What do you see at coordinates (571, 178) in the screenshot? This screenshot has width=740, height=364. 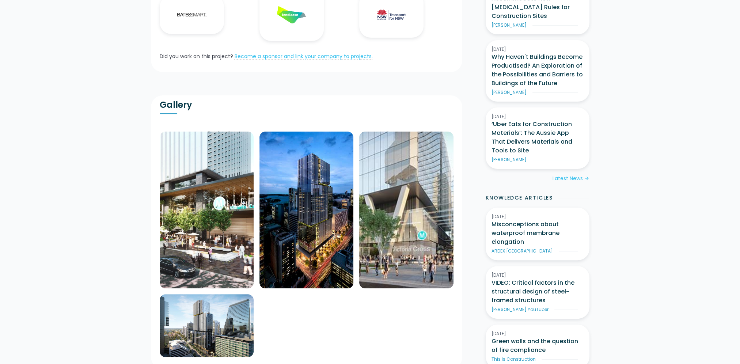 I see `a: Latest Newsarrow_forward` at bounding box center [571, 178].